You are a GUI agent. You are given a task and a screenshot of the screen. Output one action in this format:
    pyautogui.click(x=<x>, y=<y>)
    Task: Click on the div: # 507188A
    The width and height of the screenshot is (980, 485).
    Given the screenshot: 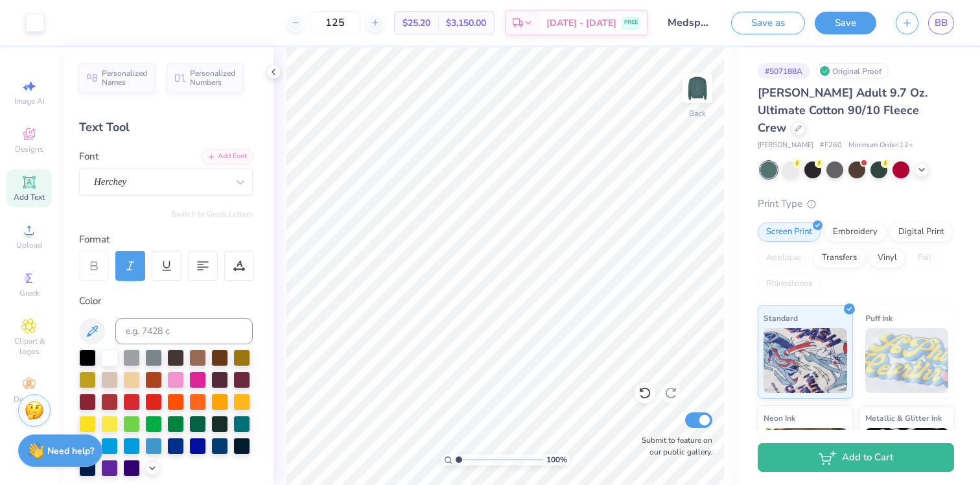 What is the action you would take?
    pyautogui.click(x=783, y=70)
    